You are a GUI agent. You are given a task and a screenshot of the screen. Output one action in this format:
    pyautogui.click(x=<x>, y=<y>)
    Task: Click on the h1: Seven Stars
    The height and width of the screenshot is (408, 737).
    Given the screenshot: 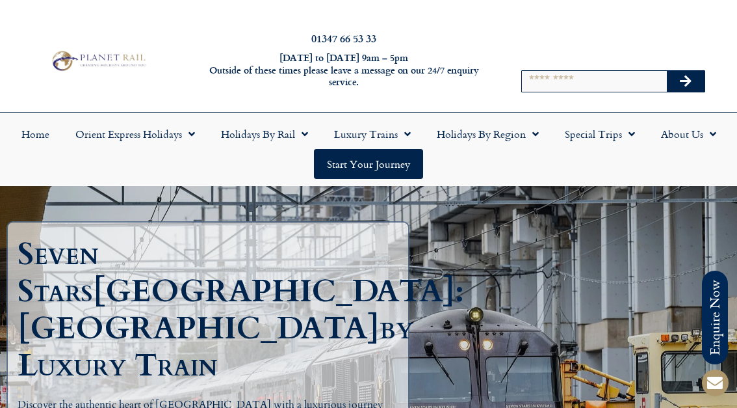 What is the action you would take?
    pyautogui.click(x=203, y=309)
    